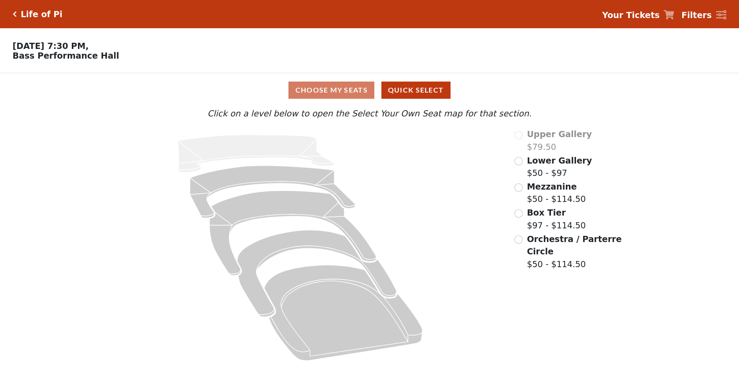 This screenshot has width=739, height=369. I want to click on strong: Filters, so click(697, 15).